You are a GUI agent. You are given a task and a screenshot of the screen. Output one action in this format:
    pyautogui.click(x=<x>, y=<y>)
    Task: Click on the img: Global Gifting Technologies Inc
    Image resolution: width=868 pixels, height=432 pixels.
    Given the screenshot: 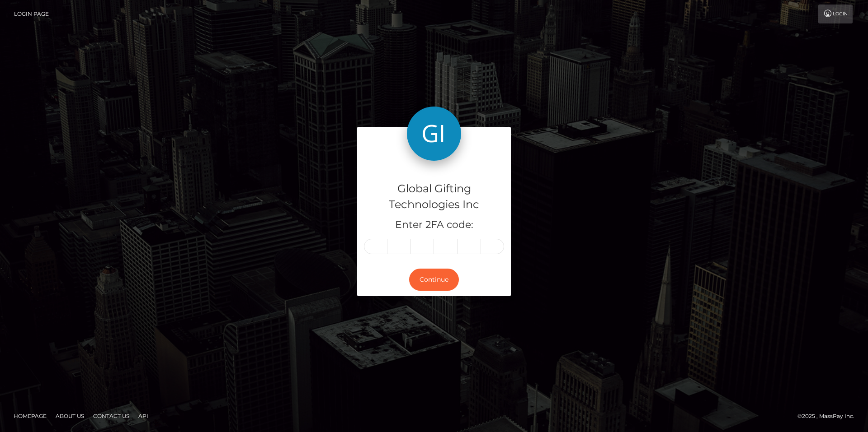 What is the action you would take?
    pyautogui.click(x=434, y=134)
    